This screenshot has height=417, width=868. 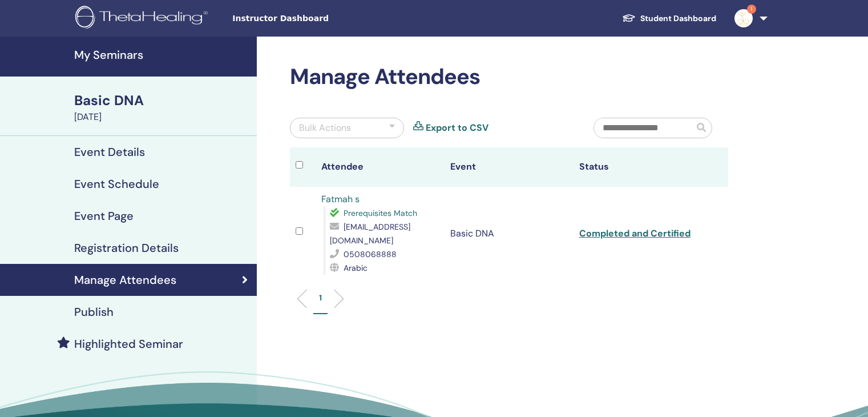 What do you see at coordinates (94, 311) in the screenshot?
I see `h4: Publish` at bounding box center [94, 311].